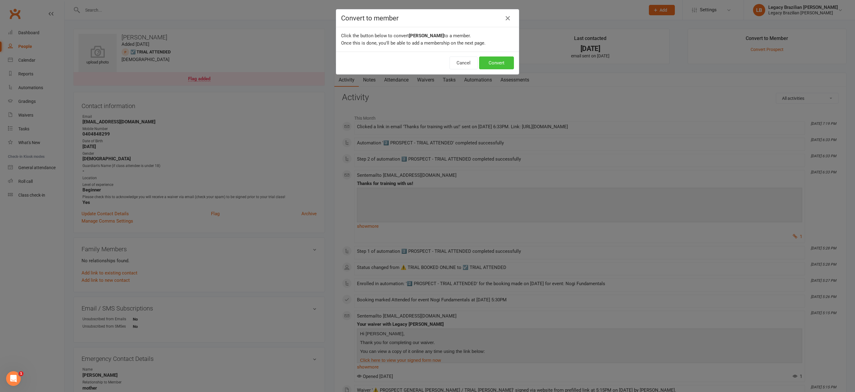 This screenshot has height=392, width=855. What do you see at coordinates (428, 39) in the screenshot?
I see `div: Click the button below to convert to a member. Once this is done, you'll be able to add a members...` at bounding box center [428, 39].